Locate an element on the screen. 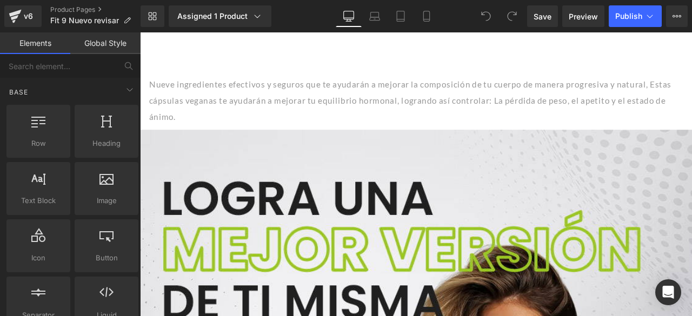 This screenshot has width=692, height=316. span: Heading is located at coordinates (106, 143).